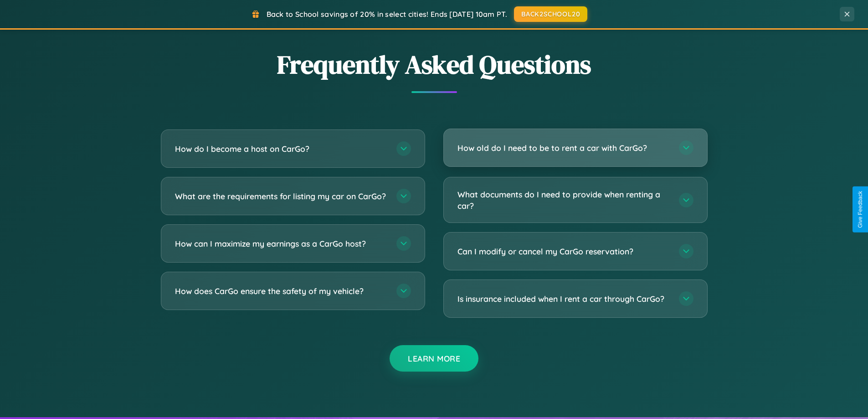  I want to click on h3: What documents do I need to provide when renting a car?, so click(564, 199).